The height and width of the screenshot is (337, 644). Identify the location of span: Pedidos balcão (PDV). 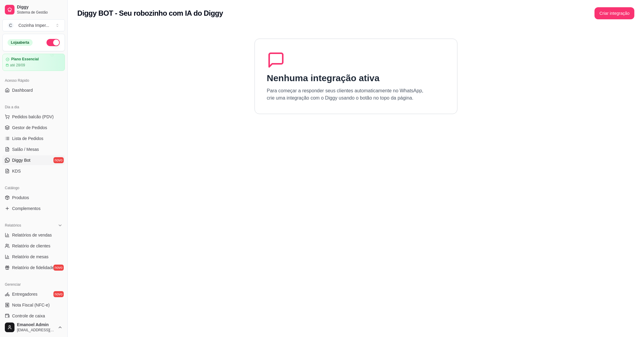
(33, 117).